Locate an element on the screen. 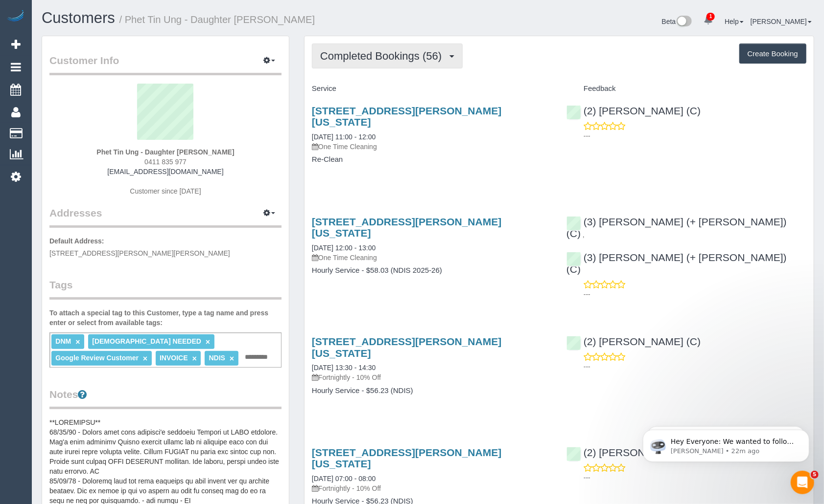 Image resolution: width=824 pixels, height=504 pixels. span: Completed Bookings (56) is located at coordinates (383, 56).